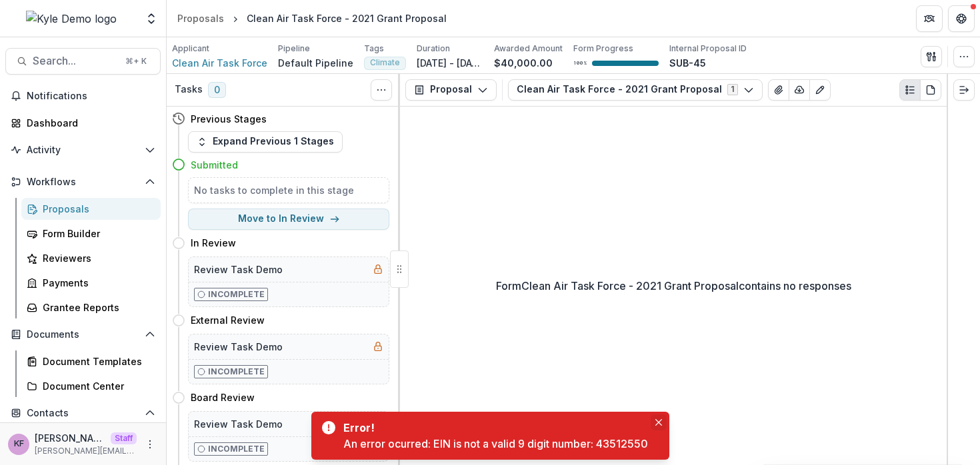 The width and height of the screenshot is (980, 465). I want to click on h4: Board Review, so click(222, 397).